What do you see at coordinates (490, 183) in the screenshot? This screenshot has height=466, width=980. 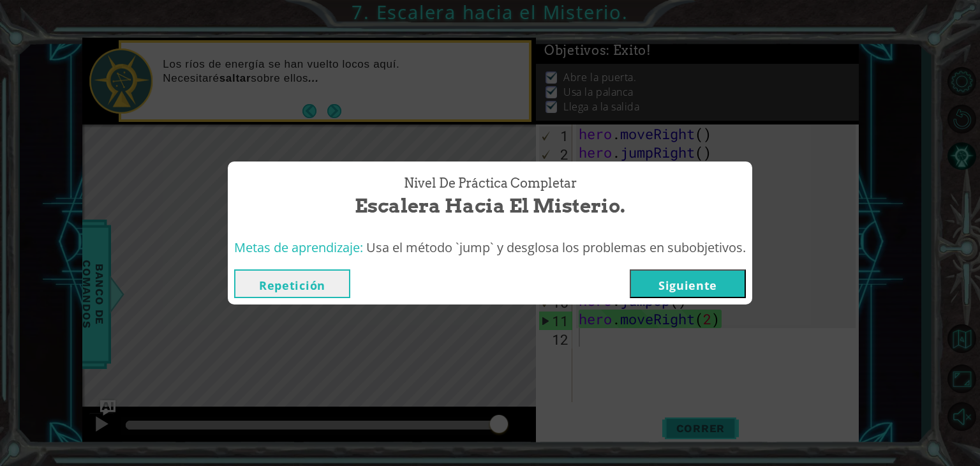 I see `span: Nivel de Práctica Completar` at bounding box center [490, 183].